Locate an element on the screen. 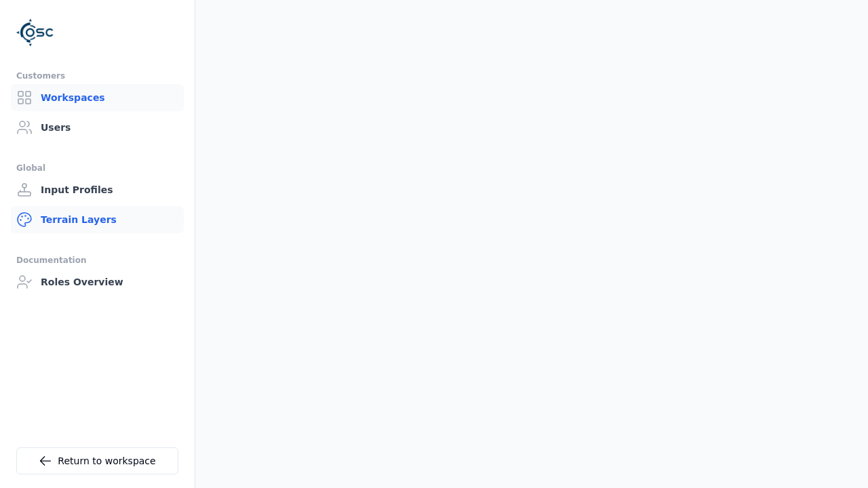 Image resolution: width=868 pixels, height=488 pixels. a: Users is located at coordinates (97, 127).